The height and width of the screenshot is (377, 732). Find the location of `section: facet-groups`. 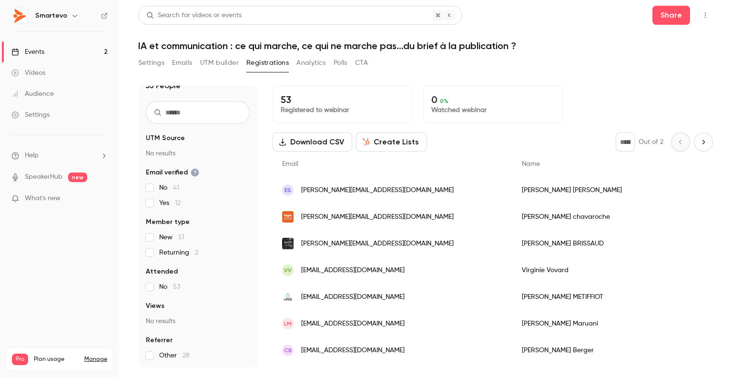

section: facet-groups is located at coordinates (198, 247).